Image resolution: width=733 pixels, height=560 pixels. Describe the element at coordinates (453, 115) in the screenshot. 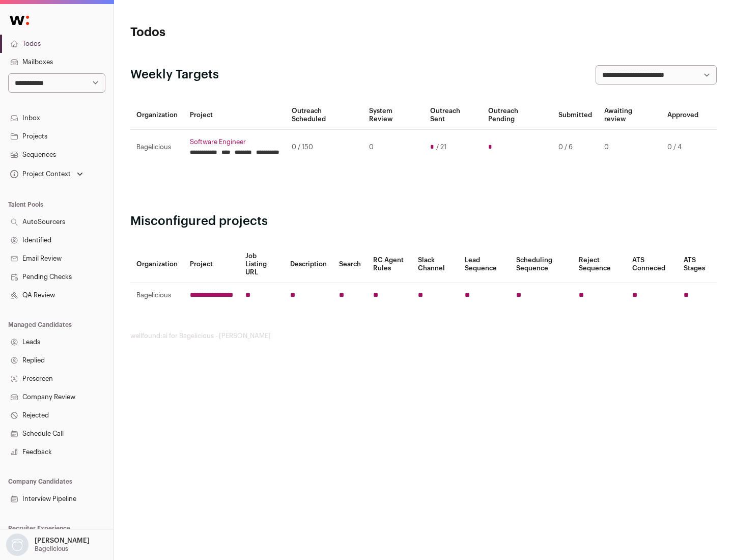

I see `th: Outreach Sent` at that location.